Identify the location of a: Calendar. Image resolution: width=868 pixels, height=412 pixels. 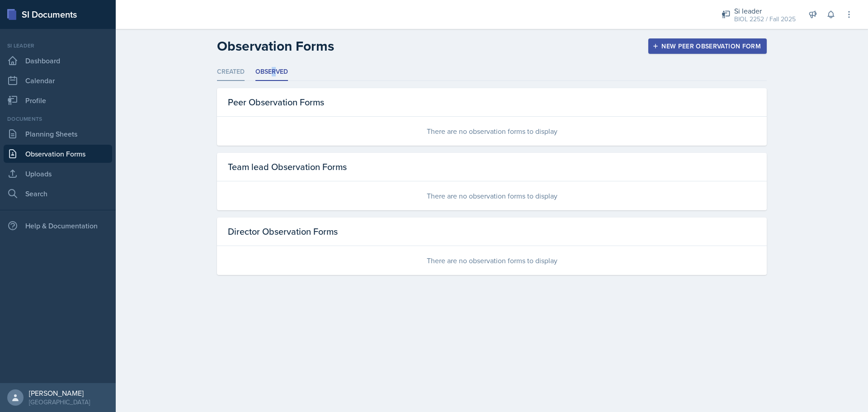
(58, 80).